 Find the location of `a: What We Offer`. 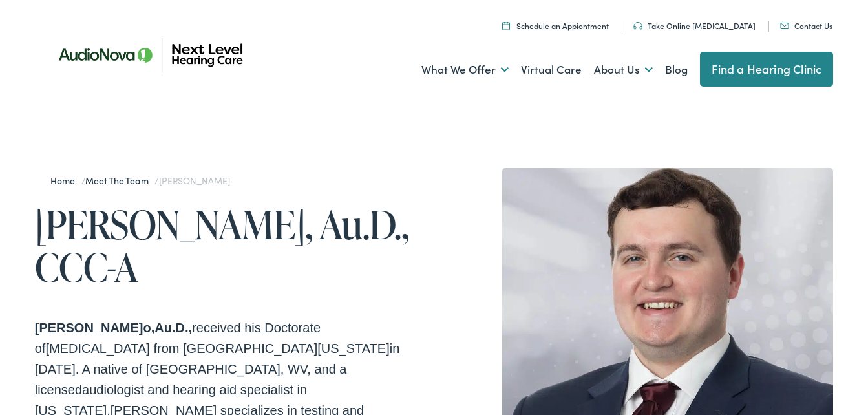

a: What We Offer is located at coordinates (465, 70).